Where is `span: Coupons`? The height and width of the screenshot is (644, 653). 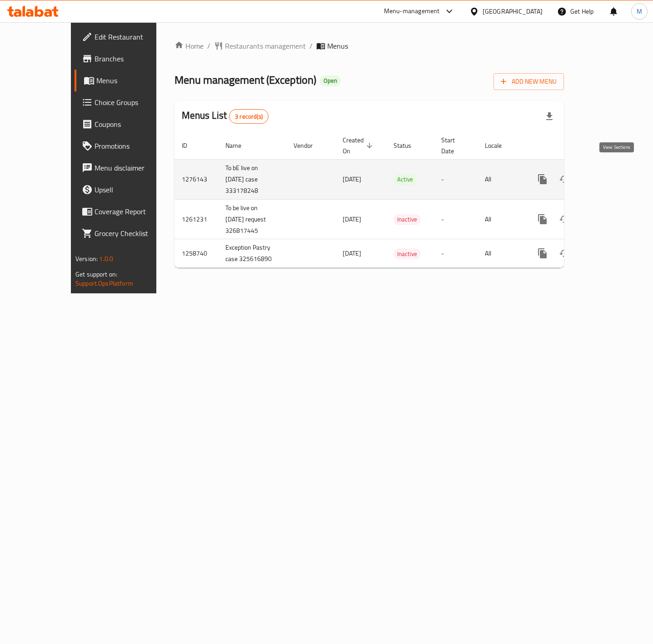
span: Coupons is located at coordinates (134, 124).